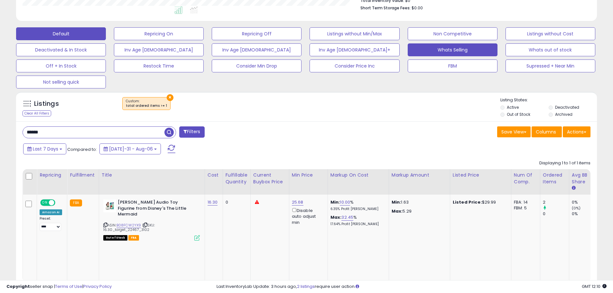 The image size is (613, 293). What do you see at coordinates (417, 8) in the screenshot?
I see `span: $0.00` at bounding box center [417, 8].